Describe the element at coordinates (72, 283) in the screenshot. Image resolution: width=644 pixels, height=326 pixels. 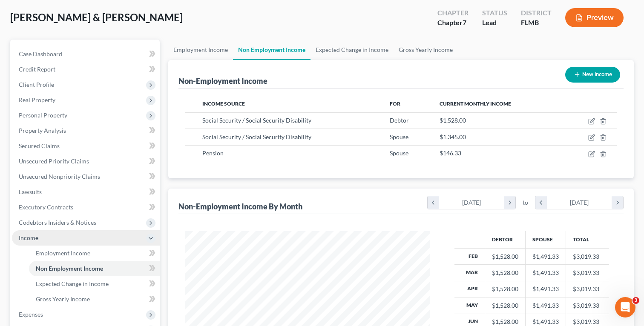
I see `span: Expected Change in Income` at that location.